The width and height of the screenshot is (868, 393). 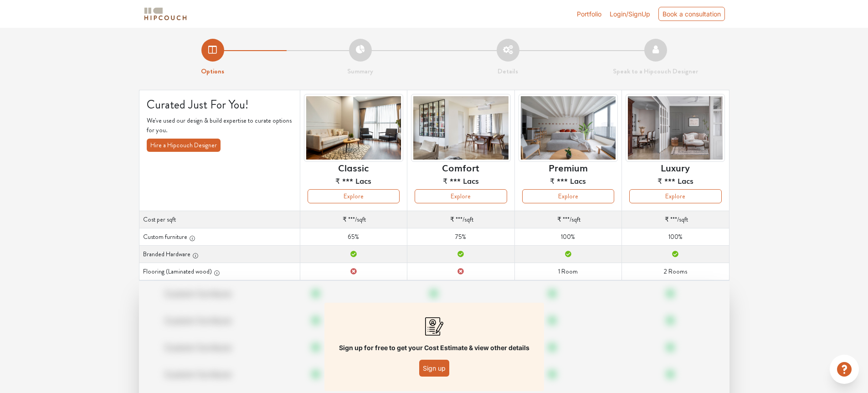 I want to click on strong: Speak to a Hipcouch Designer, so click(x=655, y=71).